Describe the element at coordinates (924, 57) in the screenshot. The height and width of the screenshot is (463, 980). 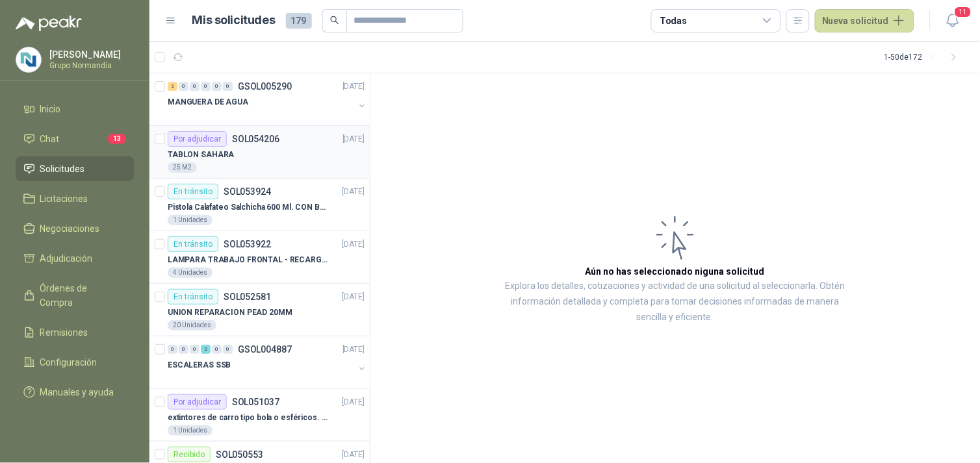
I see `div: 1 - 50 de 172` at that location.